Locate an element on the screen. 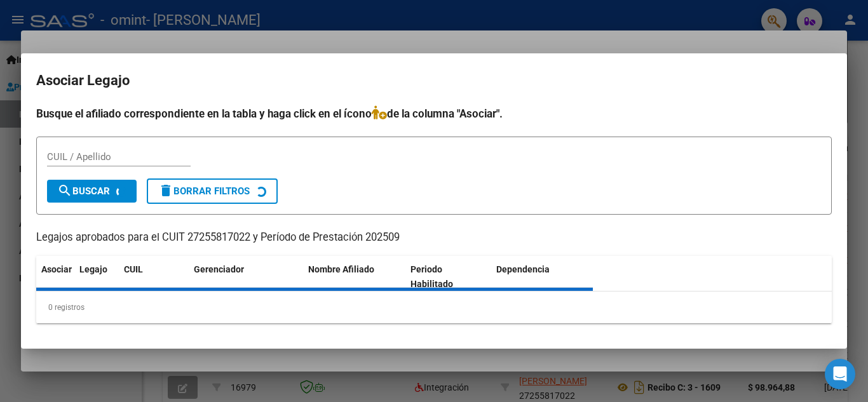 Image resolution: width=868 pixels, height=402 pixels. datatable-header-cell: Gerenciador is located at coordinates (246, 277).